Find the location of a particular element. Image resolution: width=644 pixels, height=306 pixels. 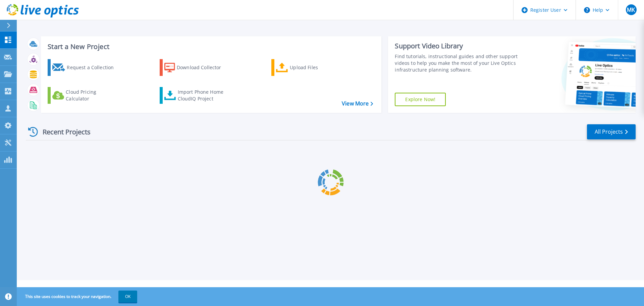

h3: Start a New Project is located at coordinates (210, 47).